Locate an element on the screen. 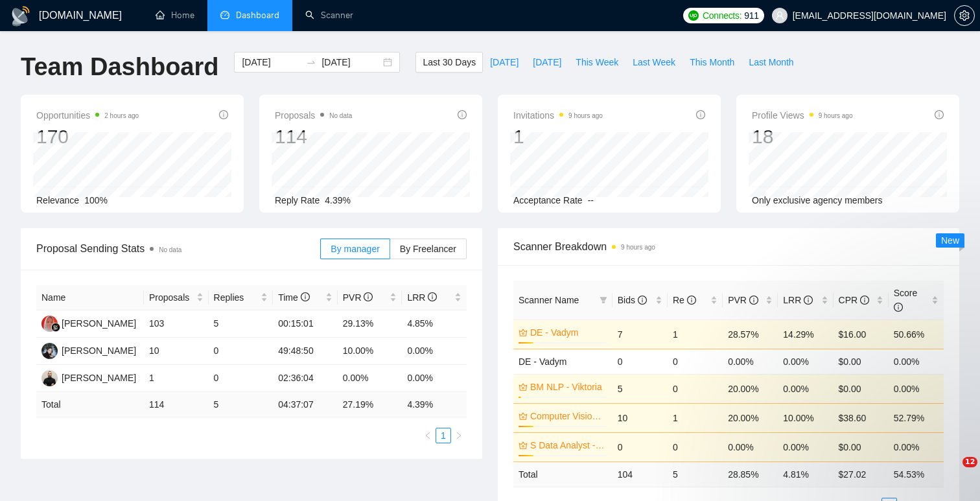 This screenshot has height=501, width=980. td: 50.66% is located at coordinates (916, 334).